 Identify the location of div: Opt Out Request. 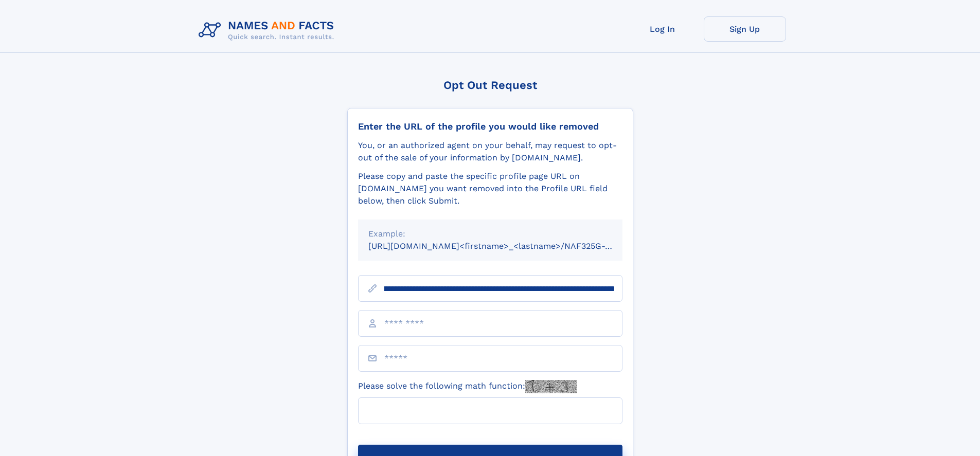
(490, 85).